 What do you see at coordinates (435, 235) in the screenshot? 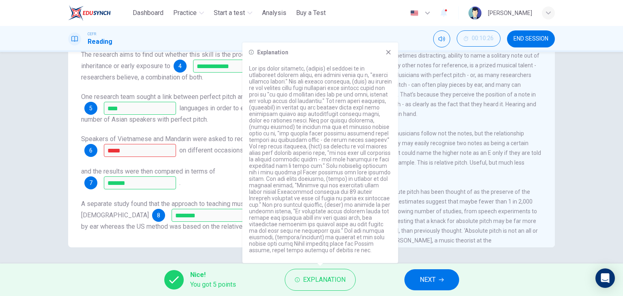
I see `span: For centuries, absolute pitch has been thought of as the preserve of the musical elite. Some esti...` at bounding box center [435, 235].